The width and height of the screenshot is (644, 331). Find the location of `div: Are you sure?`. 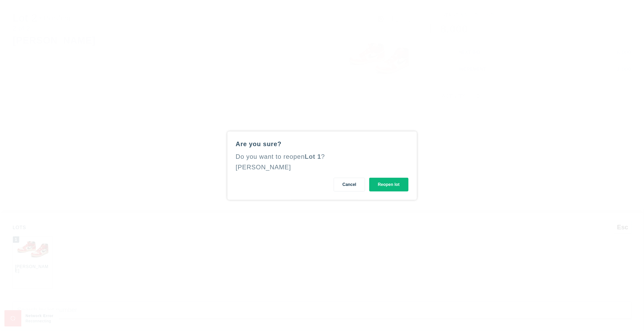

div: Are you sure? is located at coordinates (322, 144).